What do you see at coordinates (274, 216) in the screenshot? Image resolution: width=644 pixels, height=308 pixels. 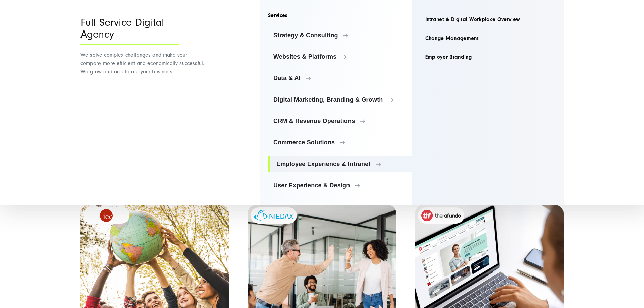 I see `img: niedax-logo` at bounding box center [274, 216].